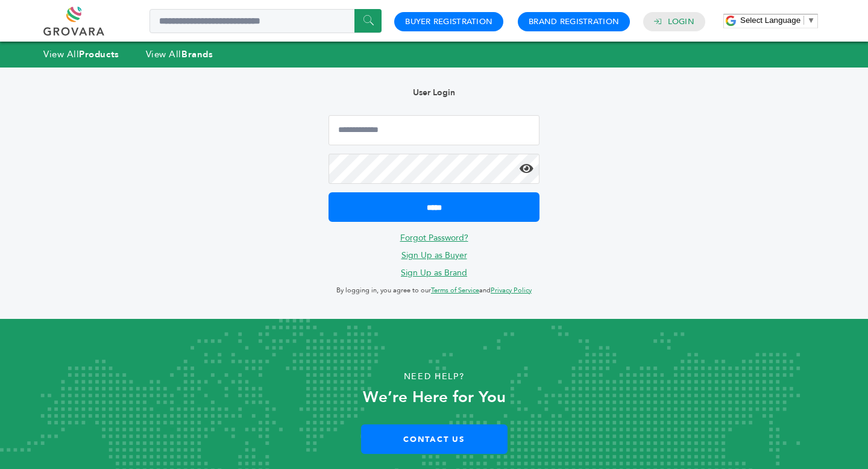 This screenshot has width=868, height=469. I want to click on a: Terms of Service, so click(455, 290).